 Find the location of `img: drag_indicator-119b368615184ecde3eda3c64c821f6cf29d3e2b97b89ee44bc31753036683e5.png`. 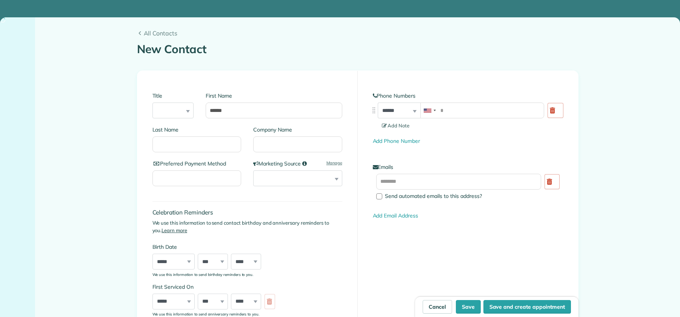

img: drag_indicator-119b368615184ecde3eda3c64c821f6cf29d3e2b97b89ee44bc31753036683e5.png is located at coordinates (374, 110).